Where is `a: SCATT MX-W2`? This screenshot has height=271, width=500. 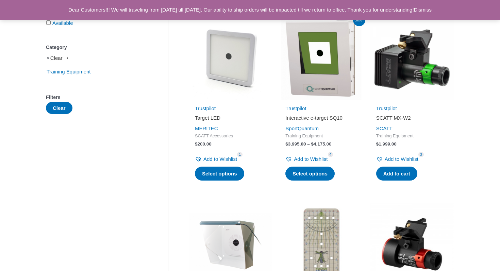
a: SCATT MX-W2 is located at coordinates (412, 119).